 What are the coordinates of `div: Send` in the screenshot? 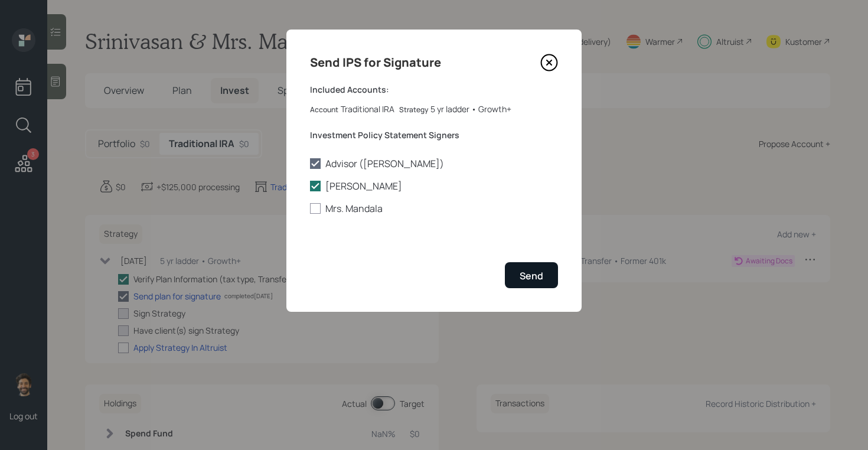 It's located at (532, 276).